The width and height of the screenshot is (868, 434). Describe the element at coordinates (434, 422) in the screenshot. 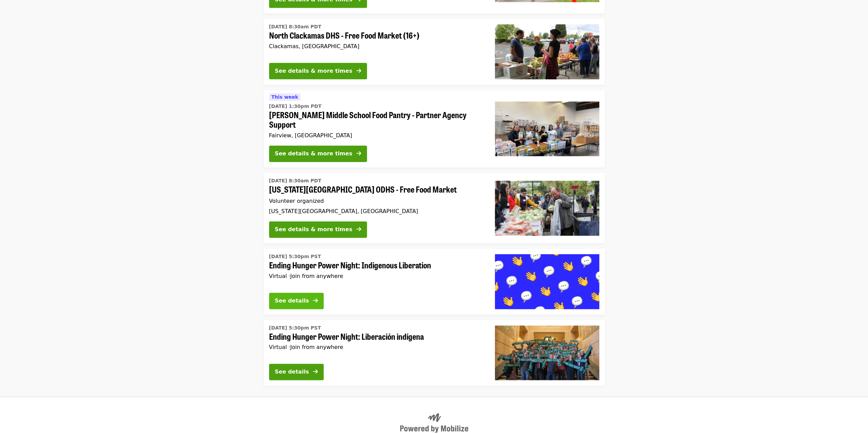

I see `img: Powered by Mobilize` at that location.